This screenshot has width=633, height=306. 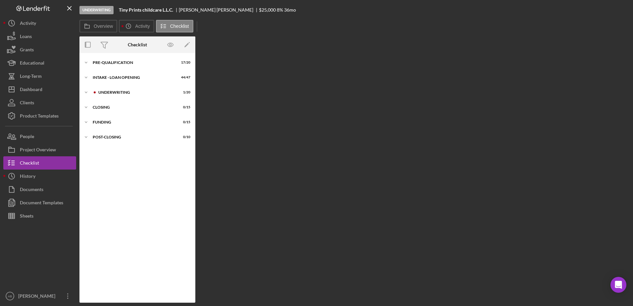 What do you see at coordinates (27, 137) in the screenshot?
I see `div: People` at bounding box center [27, 137].